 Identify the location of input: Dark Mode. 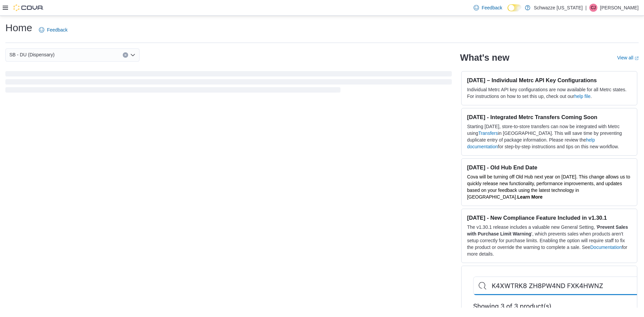
(514, 8).